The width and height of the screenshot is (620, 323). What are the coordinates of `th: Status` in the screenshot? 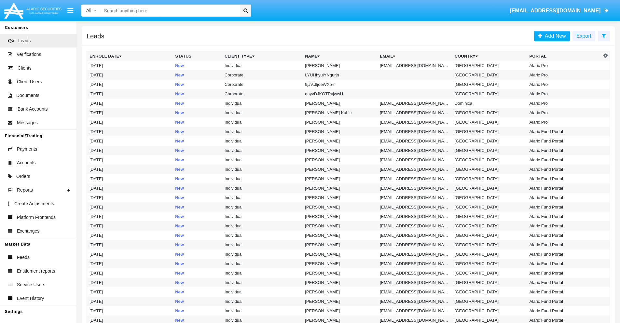 It's located at (197, 56).